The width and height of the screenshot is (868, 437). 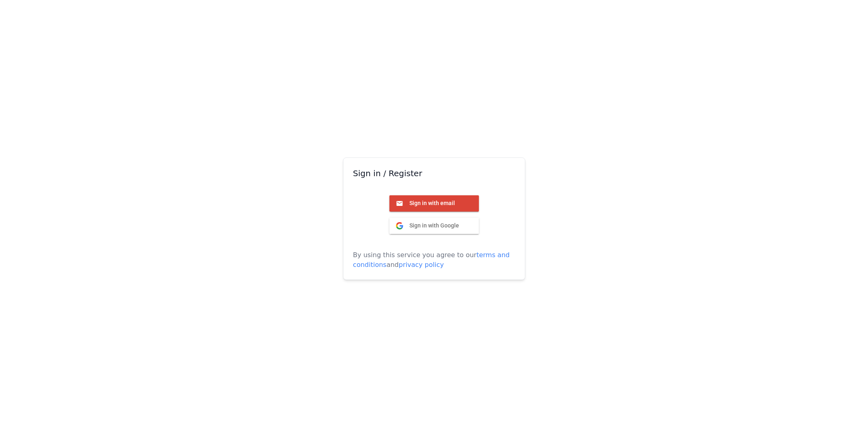 What do you see at coordinates (434, 203) in the screenshot?
I see `button: Sign in with email` at bounding box center [434, 203].